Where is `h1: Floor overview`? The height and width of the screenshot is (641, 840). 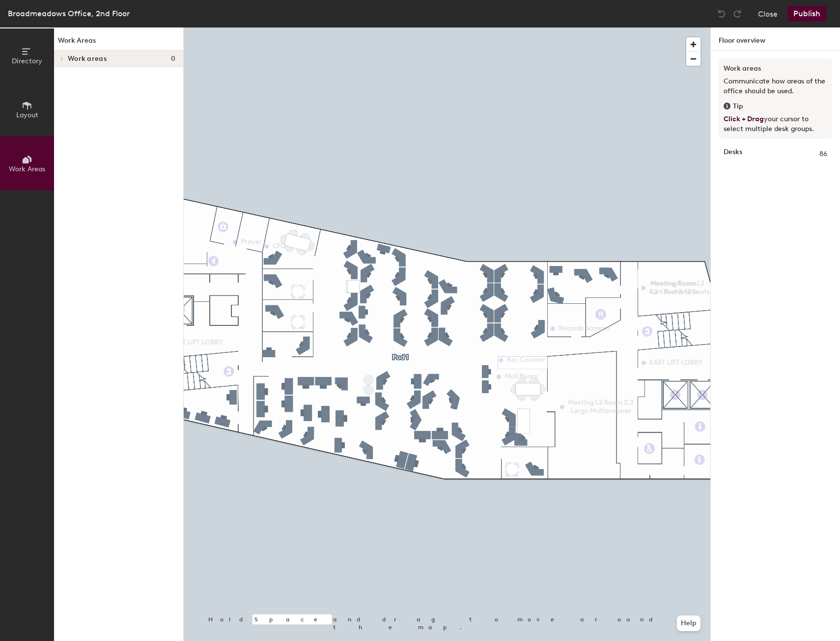 h1: Floor overview is located at coordinates (775, 39).